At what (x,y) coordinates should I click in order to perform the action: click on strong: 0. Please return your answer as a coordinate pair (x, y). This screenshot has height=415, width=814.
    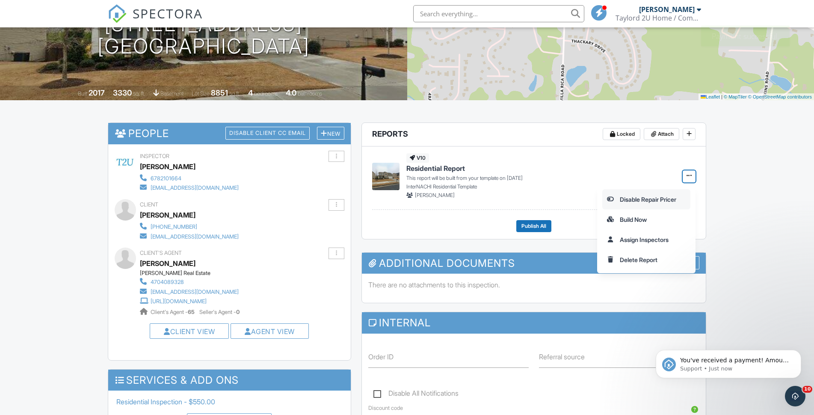
    Looking at the image, I should click on (238, 312).